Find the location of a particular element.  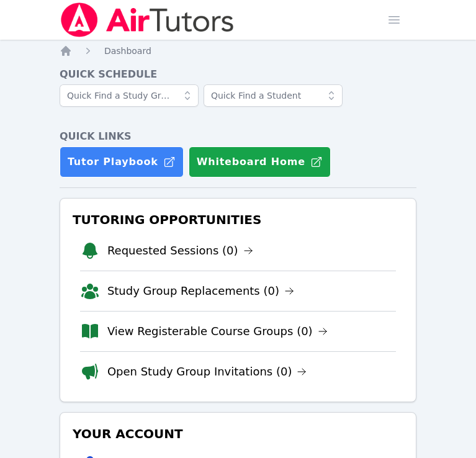

img: Air Tutors is located at coordinates (147, 20).